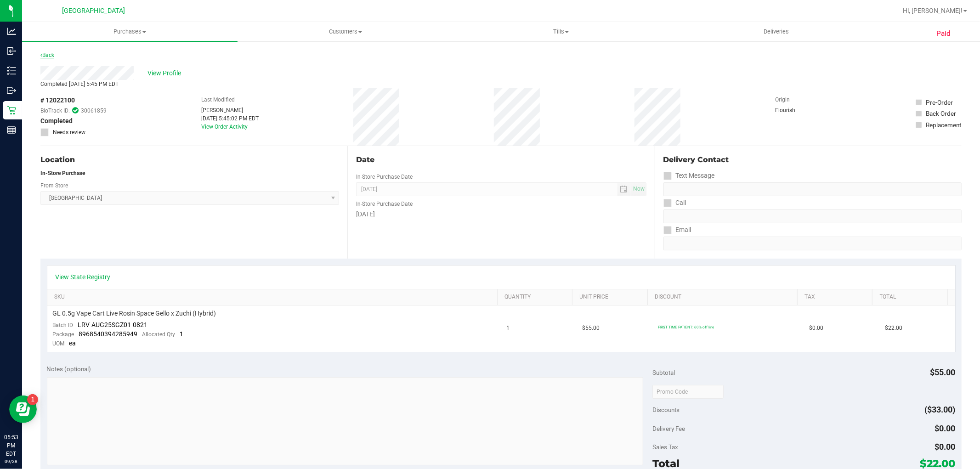 The image size is (980, 469). Describe the element at coordinates (94, 111) in the screenshot. I see `span: 30061859` at that location.